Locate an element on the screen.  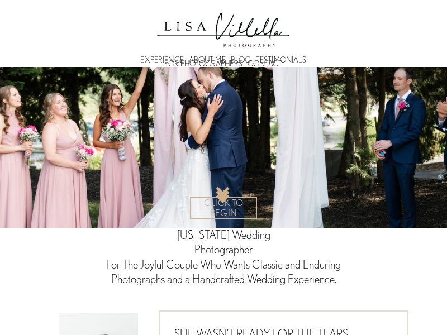
a: BLOG is located at coordinates (241, 60).